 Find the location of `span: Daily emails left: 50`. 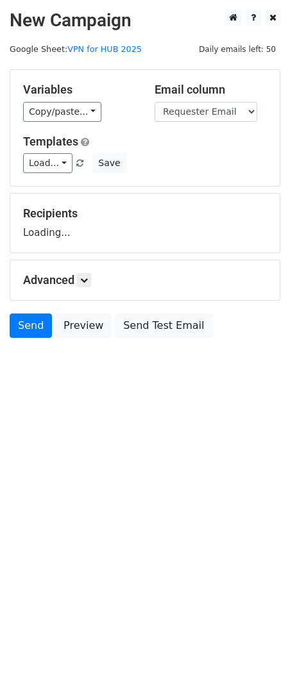

span: Daily emails left: 50 is located at coordinates (237, 49).